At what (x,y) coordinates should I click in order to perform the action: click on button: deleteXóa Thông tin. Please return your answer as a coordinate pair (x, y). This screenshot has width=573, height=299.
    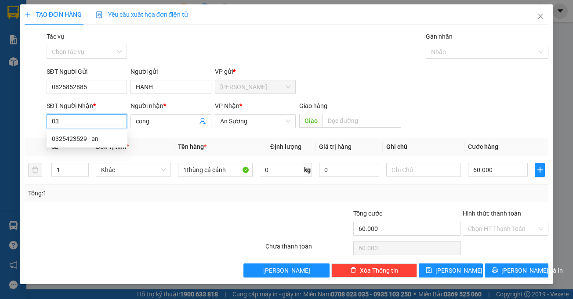
    Looking at the image, I should click on (374, 271).